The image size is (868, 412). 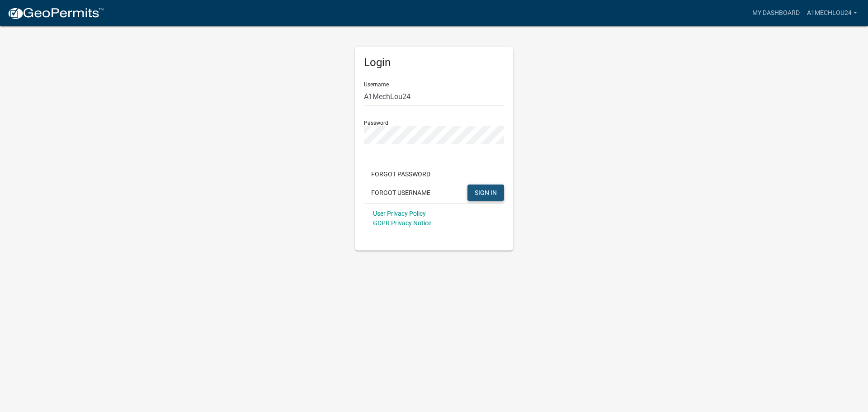 What do you see at coordinates (831, 13) in the screenshot?
I see `a: A1MechLou24` at bounding box center [831, 13].